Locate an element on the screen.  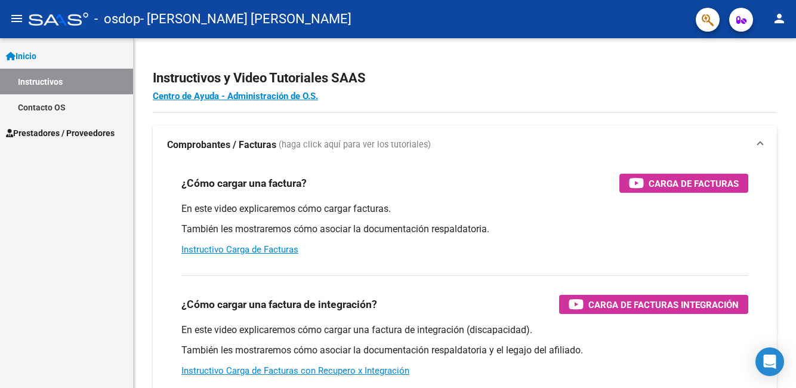
span: Prestadores / Proveedores is located at coordinates (60, 133).